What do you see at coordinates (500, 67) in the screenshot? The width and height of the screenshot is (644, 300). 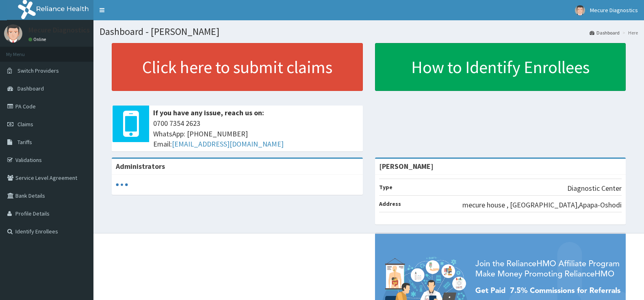 I see `a: How to Identify Enrollees` at bounding box center [500, 67].